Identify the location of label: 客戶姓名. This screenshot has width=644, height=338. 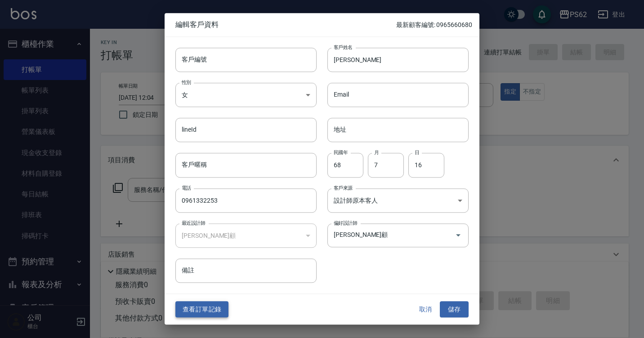
(343, 47).